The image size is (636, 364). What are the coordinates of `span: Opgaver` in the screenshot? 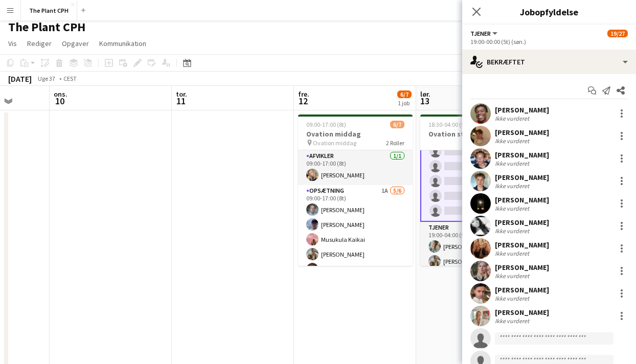 It's located at (75, 43).